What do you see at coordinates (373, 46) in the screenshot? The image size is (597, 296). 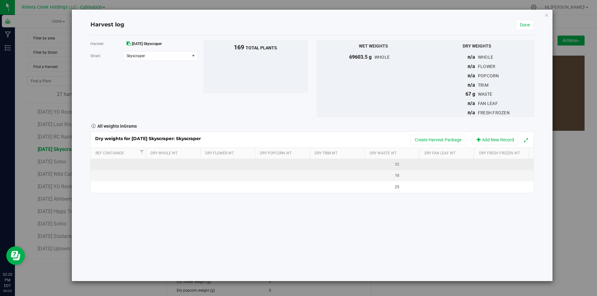 I see `span: Wet Weights` at bounding box center [373, 46].